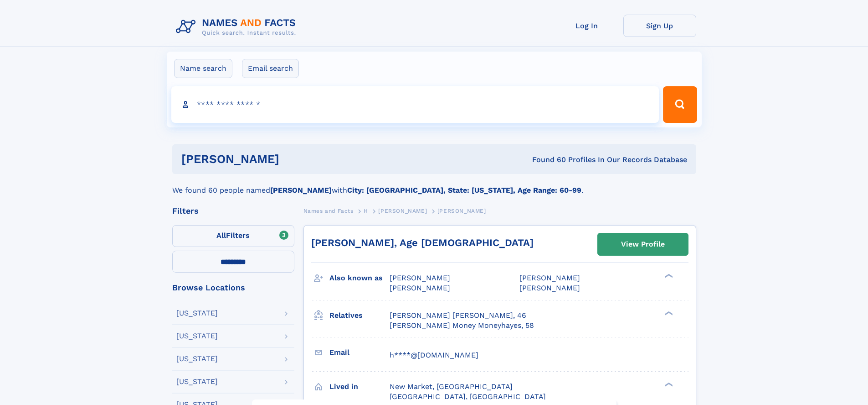 The image size is (868, 405). I want to click on a: Log In, so click(587, 25).